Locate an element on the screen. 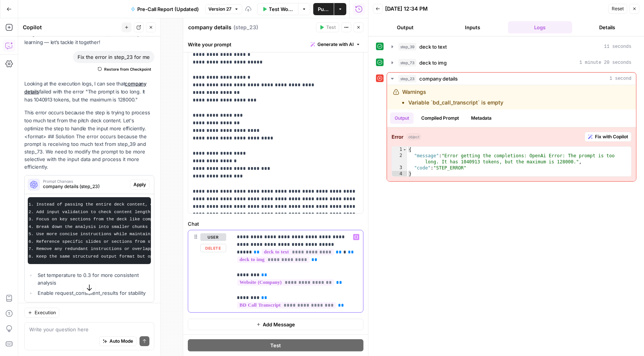  button: Delete is located at coordinates (213, 248).